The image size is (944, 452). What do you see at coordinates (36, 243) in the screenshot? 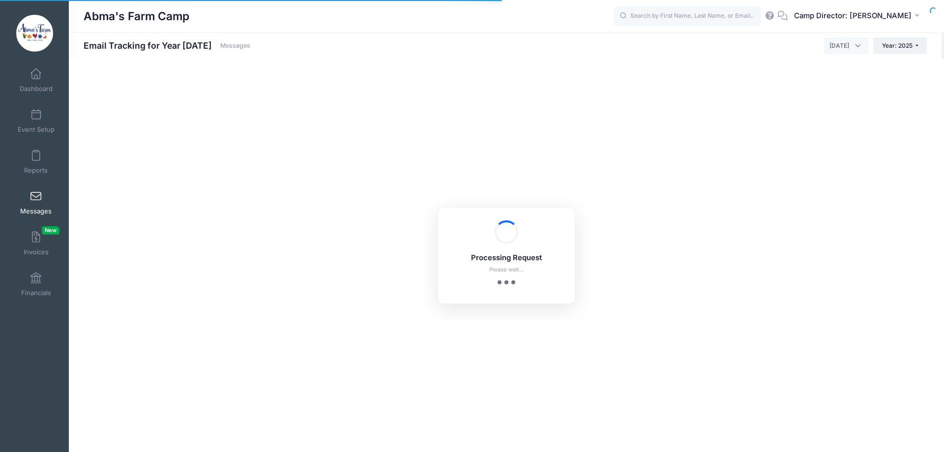
I see `a: InvoicesNew` at bounding box center [36, 243].